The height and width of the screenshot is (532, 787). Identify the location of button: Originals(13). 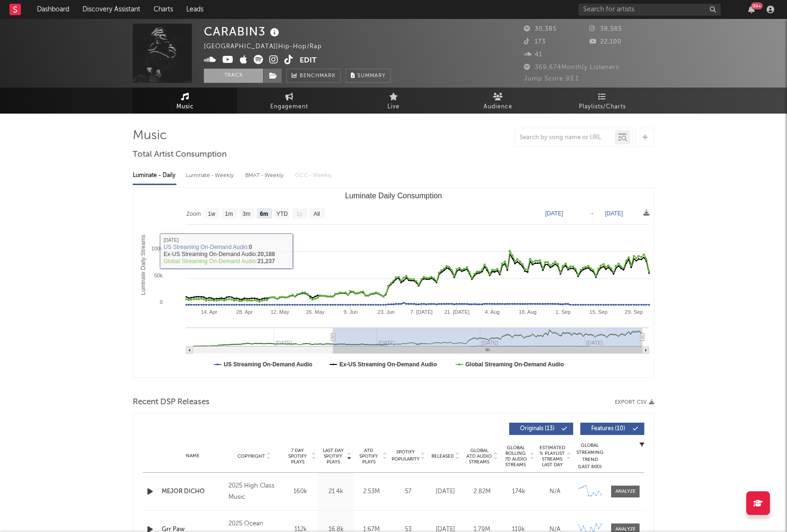
(541, 429).